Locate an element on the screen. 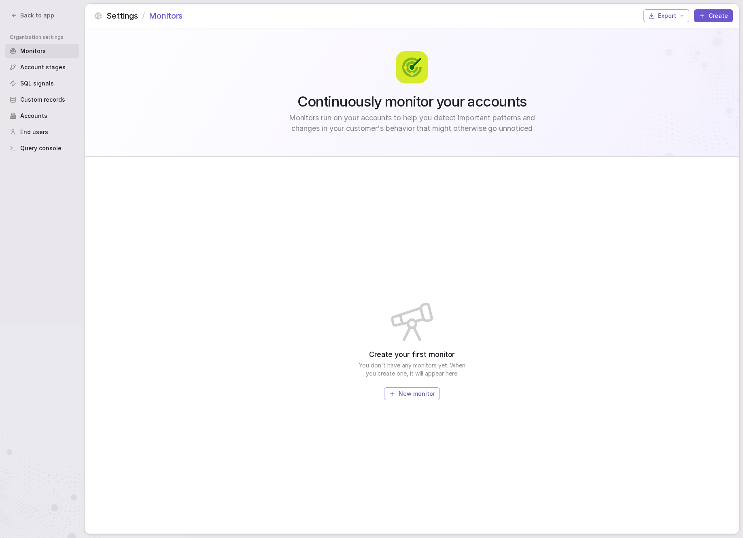 This screenshot has width=743, height=538. a: Accounts is located at coordinates (42, 116).